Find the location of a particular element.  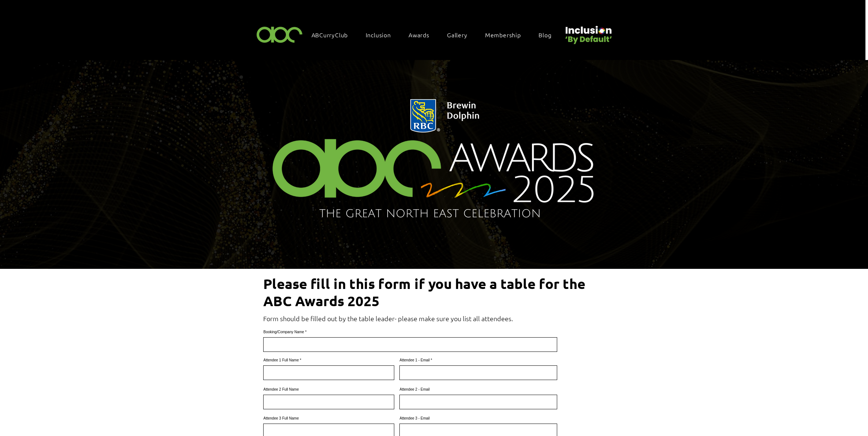

label: Attendee 1 Full Name is located at coordinates (329, 361).